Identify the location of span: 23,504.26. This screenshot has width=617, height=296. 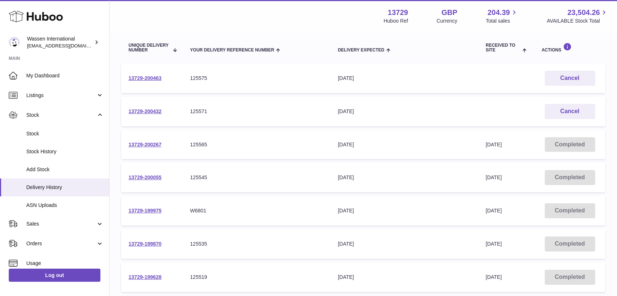
(584, 12).